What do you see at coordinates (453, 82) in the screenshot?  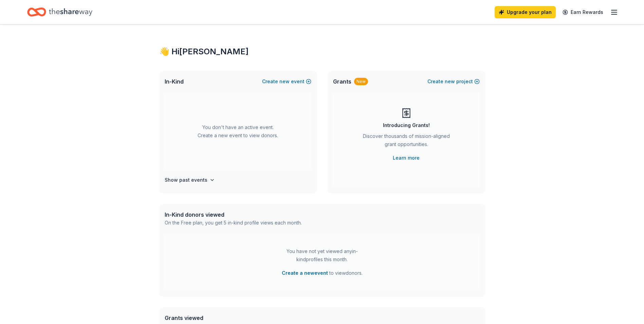 I see `button: Createnewproject` at bounding box center [453, 82].